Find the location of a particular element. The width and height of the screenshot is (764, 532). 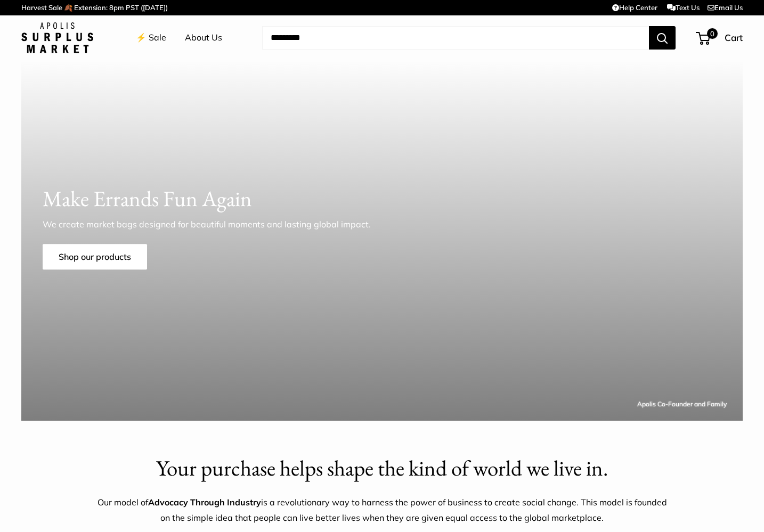

img: Apolis: Surplus Market is located at coordinates (57, 38).